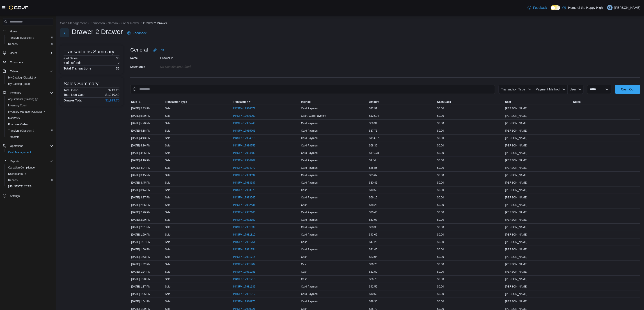 The height and width of the screenshot is (310, 644). Describe the element at coordinates (606, 102) in the screenshot. I see `button: Notes` at that location.